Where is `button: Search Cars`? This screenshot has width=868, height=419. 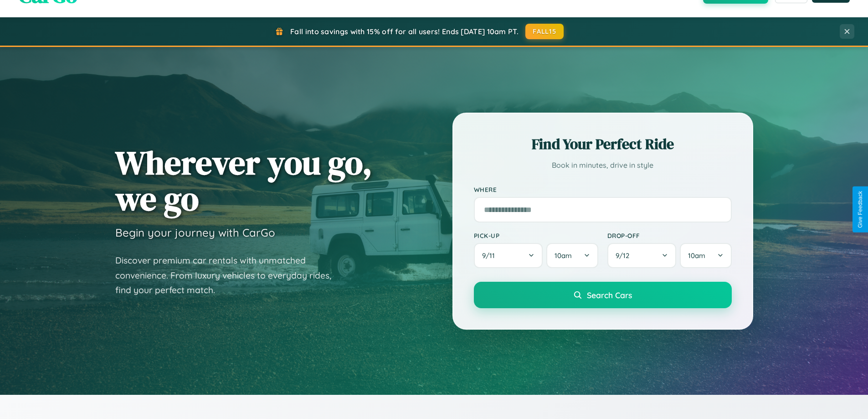 button: Search Cars is located at coordinates (603, 295).